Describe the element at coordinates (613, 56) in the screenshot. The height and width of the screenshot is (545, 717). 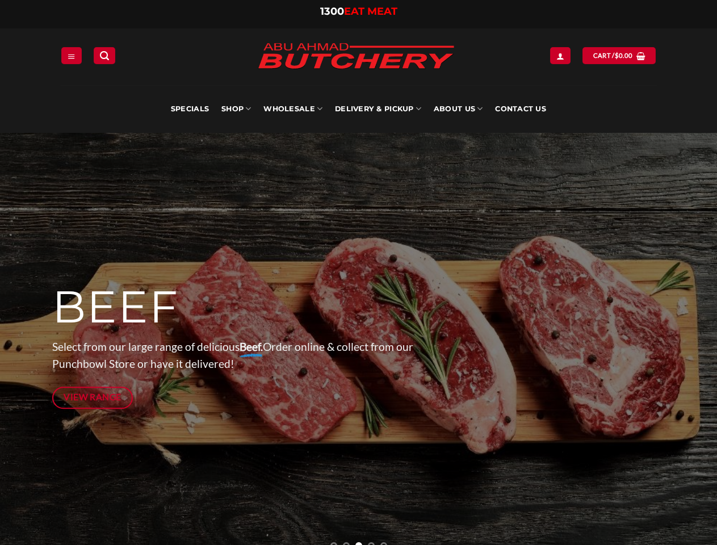
I see `span: Cart /` at that location.